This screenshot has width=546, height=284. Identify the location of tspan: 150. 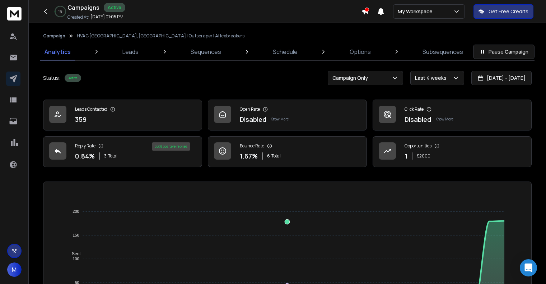
(76, 235).